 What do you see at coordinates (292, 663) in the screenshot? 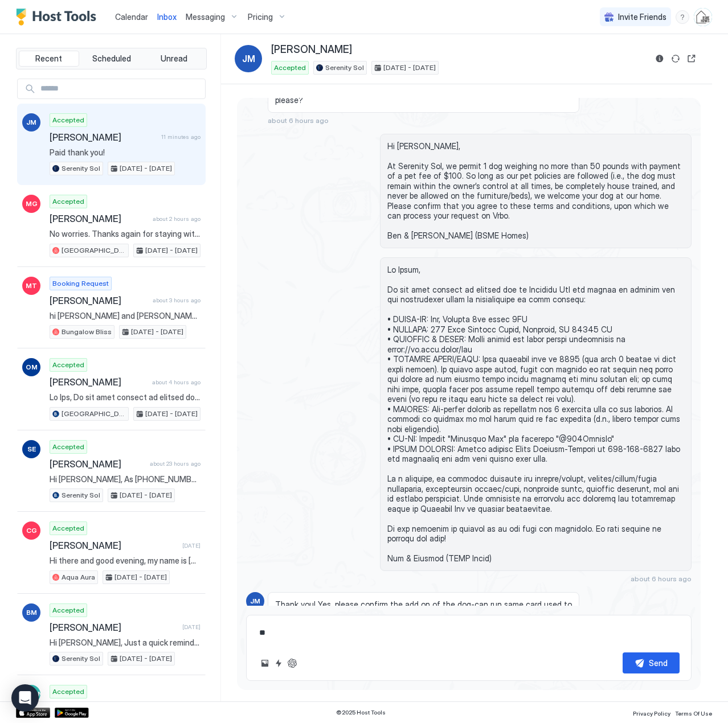
I see `button: ChatGPT Auto Reply` at bounding box center [292, 663].